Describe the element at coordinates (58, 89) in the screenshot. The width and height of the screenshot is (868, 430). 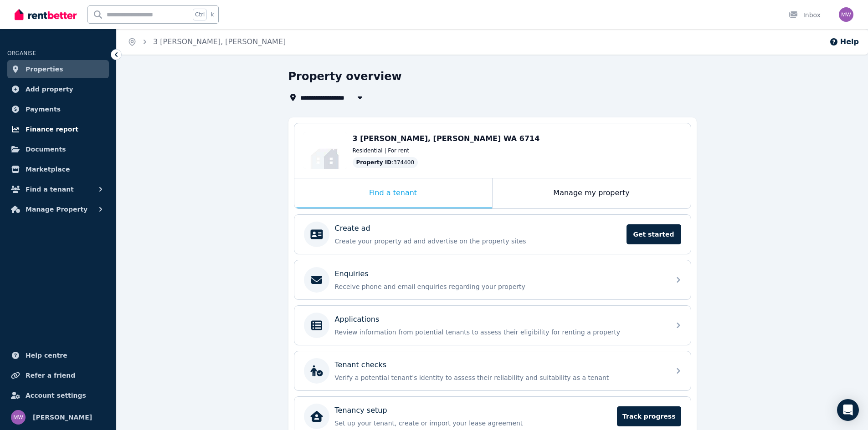
I see `a: Add property` at that location.